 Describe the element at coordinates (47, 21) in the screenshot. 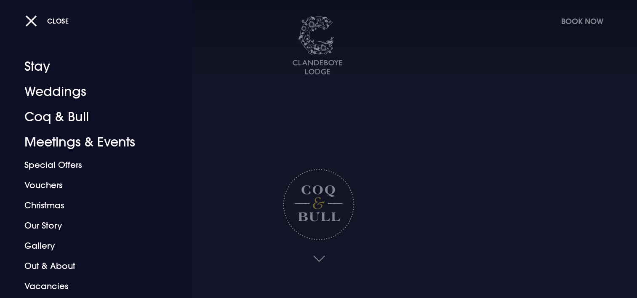

I see `button: Close` at that location.